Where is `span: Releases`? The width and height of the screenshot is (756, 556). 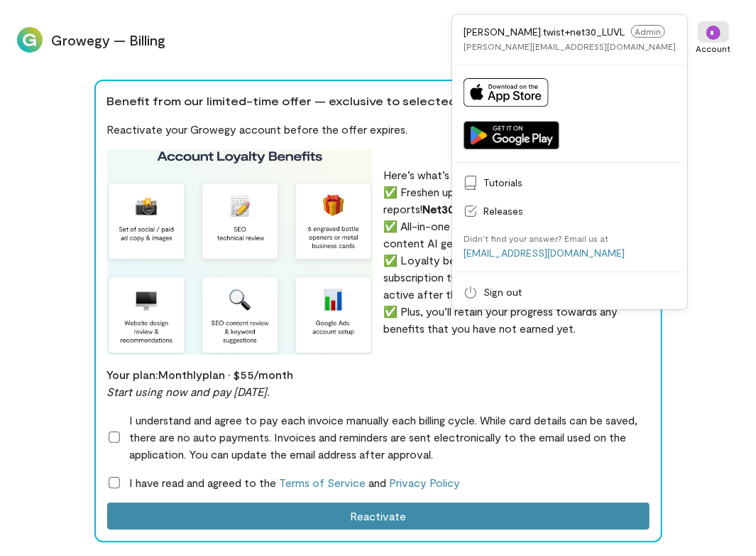
span: Releases is located at coordinates (580, 211).